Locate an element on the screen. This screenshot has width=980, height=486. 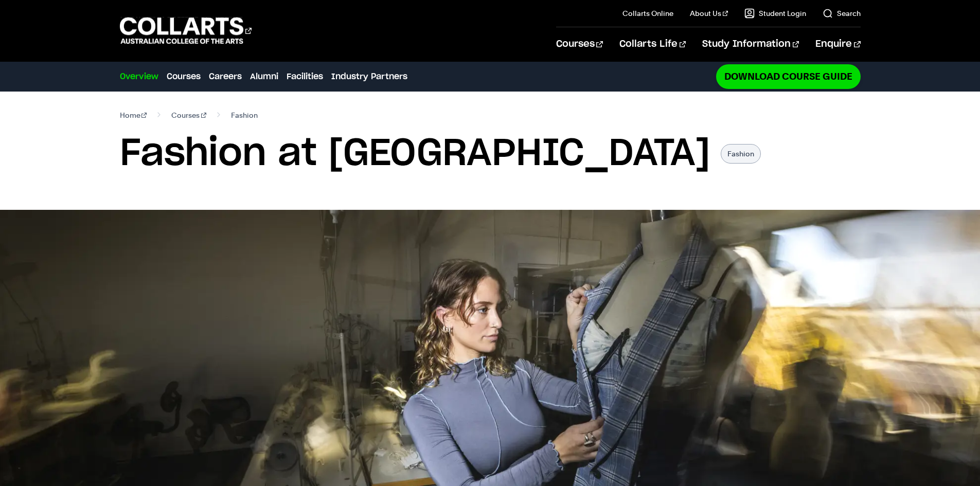
a: Home is located at coordinates (133, 115).